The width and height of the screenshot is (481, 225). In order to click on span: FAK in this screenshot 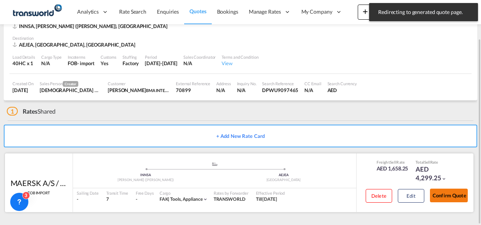, I will do `click(165, 199)`.